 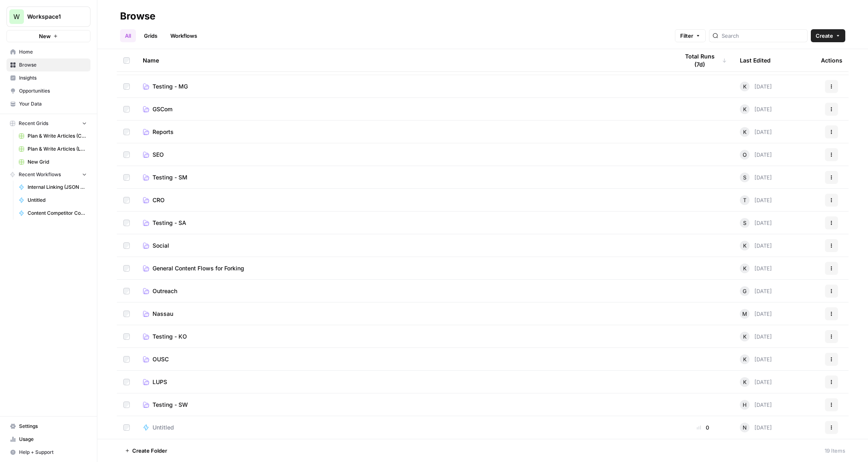 I want to click on span: Usage, so click(x=53, y=439).